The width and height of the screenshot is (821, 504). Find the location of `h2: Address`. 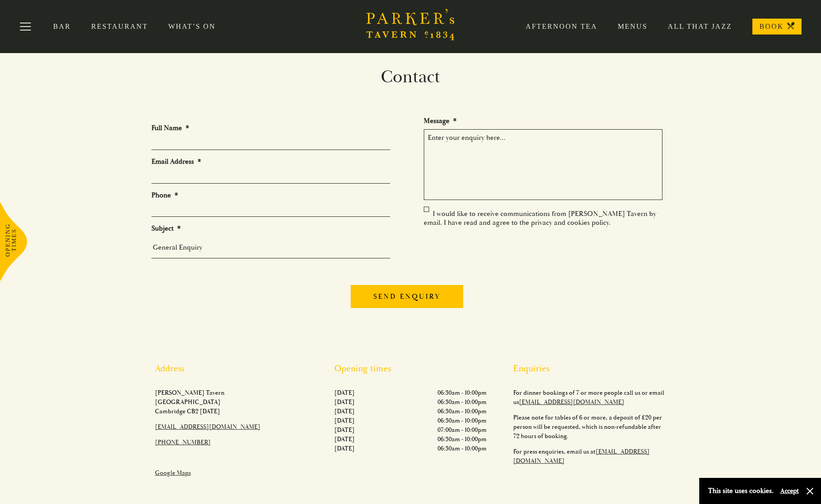

h2: Address is located at coordinates (231, 369).